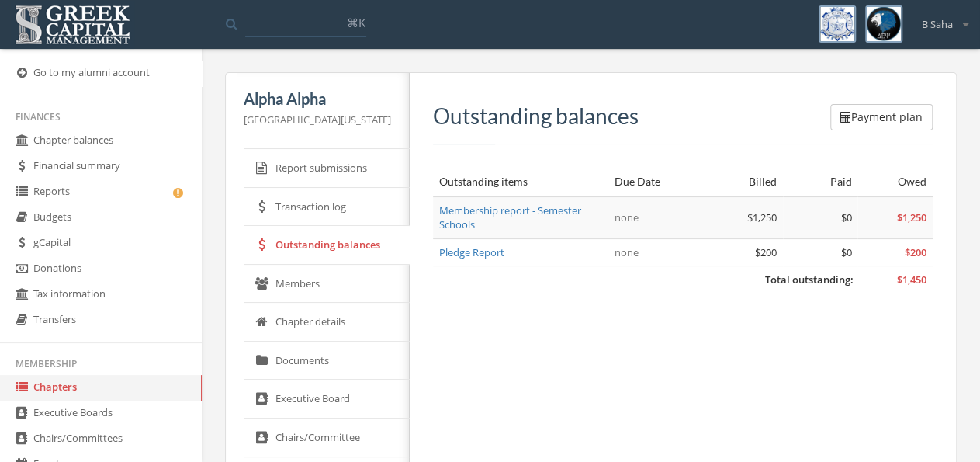  What do you see at coordinates (510, 217) in the screenshot?
I see `a: Membership report - Semester Schools` at bounding box center [510, 217].